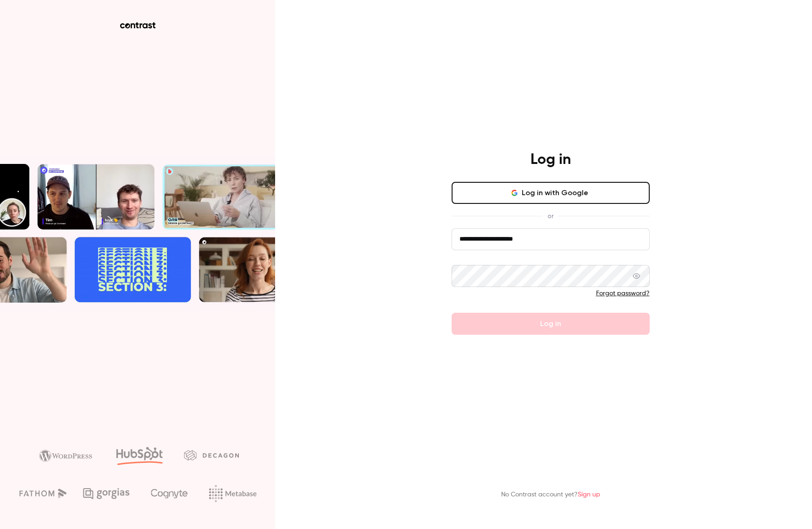 This screenshot has height=529, width=812. Describe the element at coordinates (550, 216) in the screenshot. I see `span: or` at that location.